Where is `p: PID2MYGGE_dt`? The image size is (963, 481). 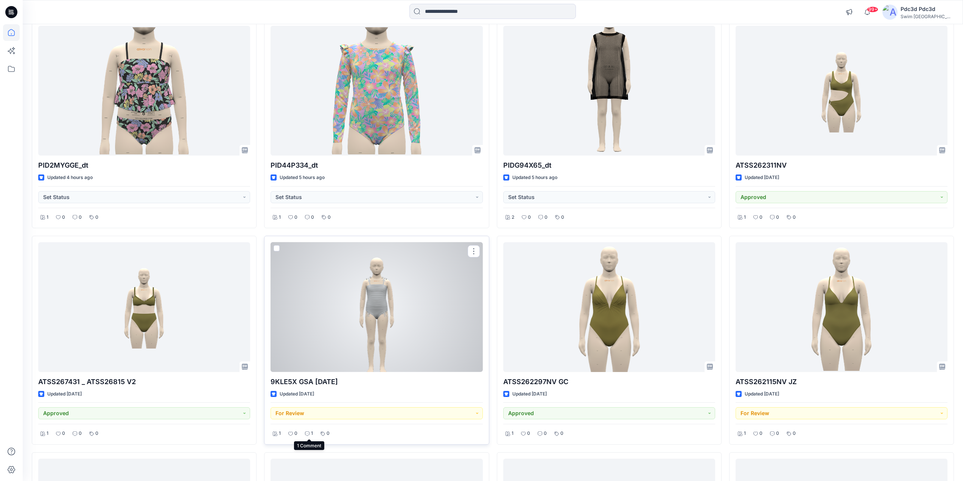
p: PID2MYGGE_dt is located at coordinates (144, 165).